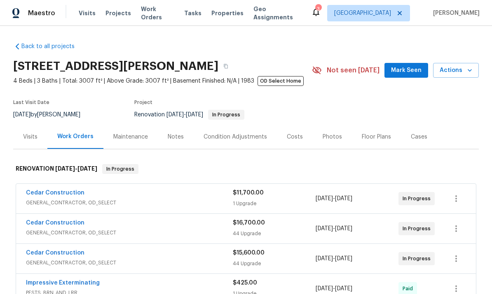  What do you see at coordinates (318, 9) in the screenshot?
I see `div: 3` at bounding box center [318, 9].